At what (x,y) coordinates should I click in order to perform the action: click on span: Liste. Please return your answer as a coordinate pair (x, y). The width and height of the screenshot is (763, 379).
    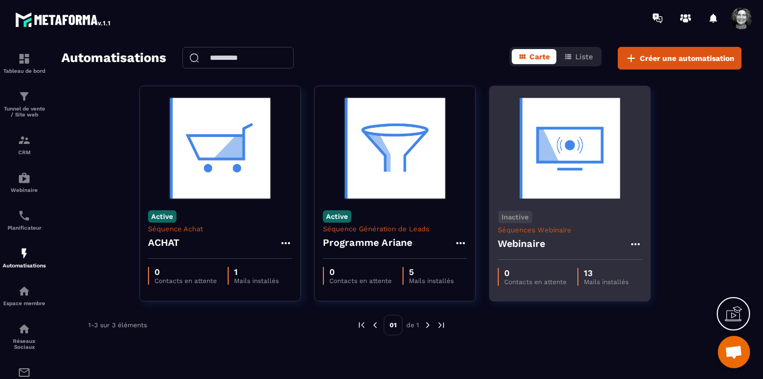
    Looking at the image, I should click on (584, 57).